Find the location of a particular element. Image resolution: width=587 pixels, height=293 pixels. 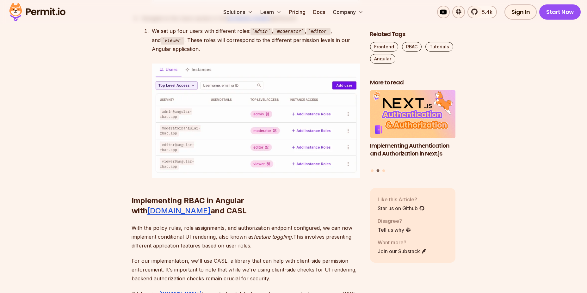

li: 2 of 3 is located at coordinates (413, 128).